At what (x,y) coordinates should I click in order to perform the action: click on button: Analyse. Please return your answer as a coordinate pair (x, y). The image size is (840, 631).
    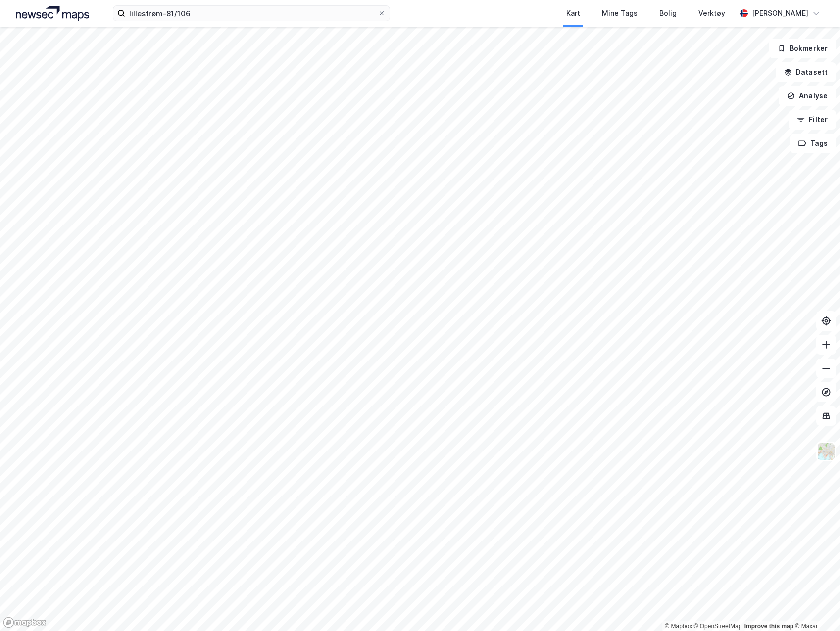
    Looking at the image, I should click on (807, 96).